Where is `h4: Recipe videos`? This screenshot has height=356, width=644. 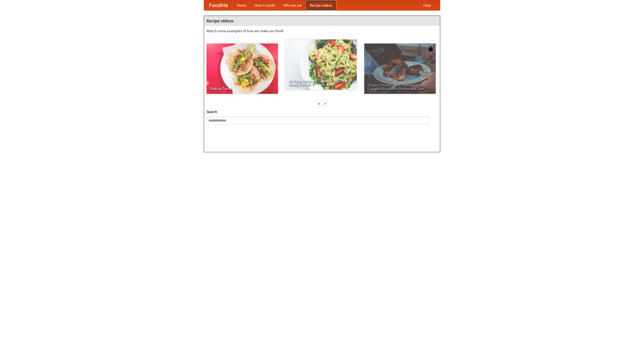
h4: Recipe videos is located at coordinates (322, 21).